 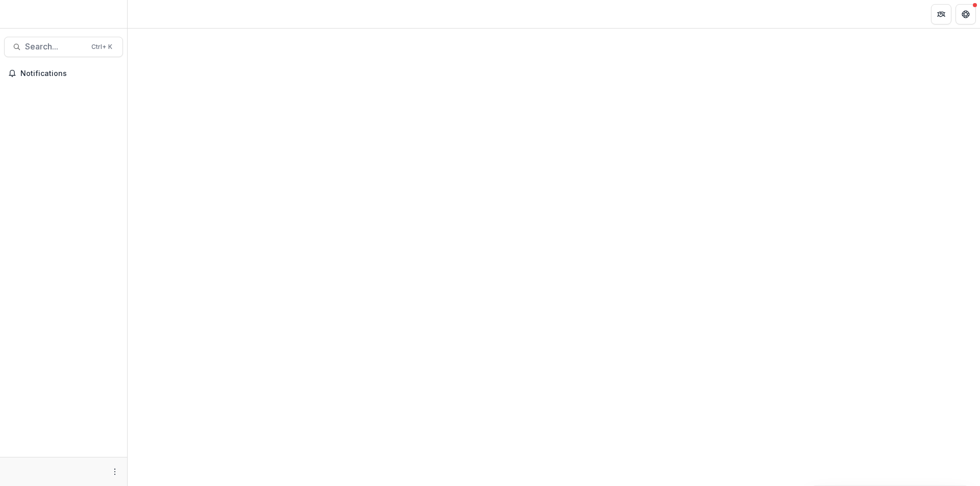 What do you see at coordinates (114, 472) in the screenshot?
I see `button: More` at bounding box center [114, 472].